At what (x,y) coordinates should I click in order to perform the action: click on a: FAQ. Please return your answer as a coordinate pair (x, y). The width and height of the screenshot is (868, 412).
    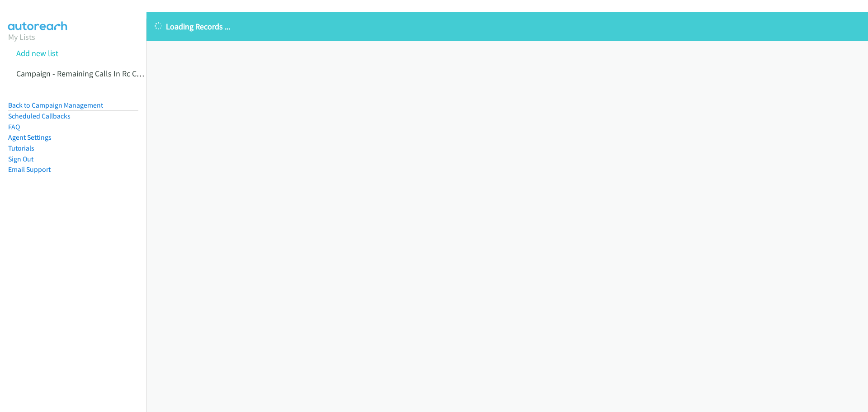
    Looking at the image, I should click on (14, 126).